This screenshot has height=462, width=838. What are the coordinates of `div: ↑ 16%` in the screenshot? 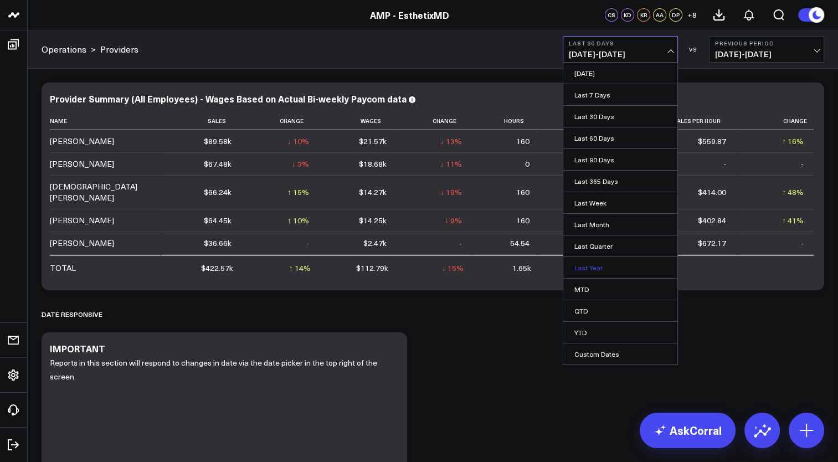 It's located at (792, 141).